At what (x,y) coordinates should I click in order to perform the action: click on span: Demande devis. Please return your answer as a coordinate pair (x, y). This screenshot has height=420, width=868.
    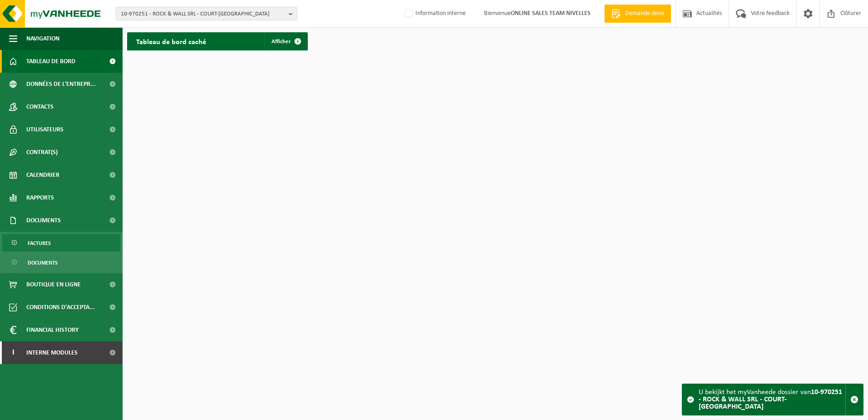
    Looking at the image, I should click on (645, 14).